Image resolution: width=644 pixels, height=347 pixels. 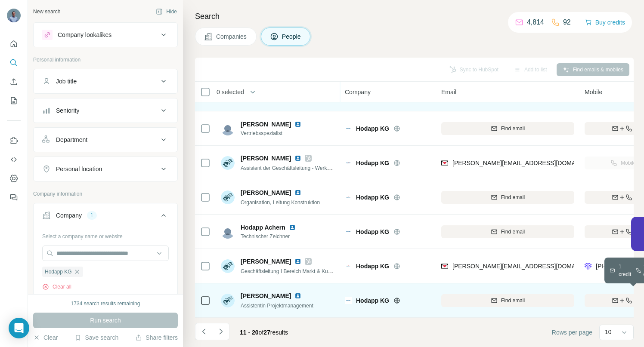 I want to click on p: Company information, so click(x=106, y=194).